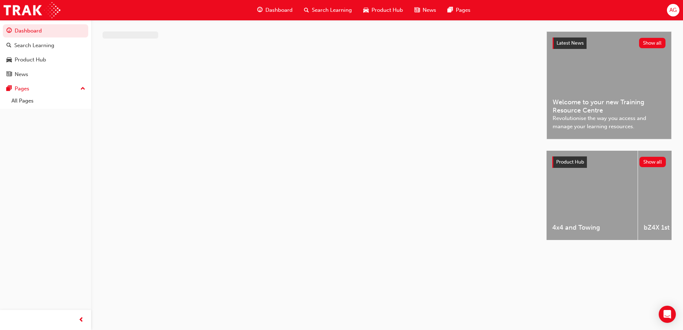 The height and width of the screenshot is (330, 683). I want to click on a: Dashboard, so click(45, 31).